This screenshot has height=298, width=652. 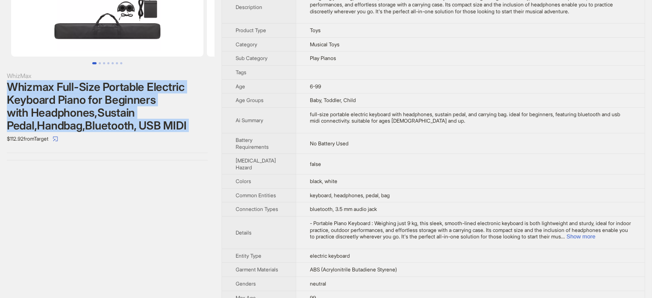 I want to click on span: Play Pianos, so click(x=323, y=58).